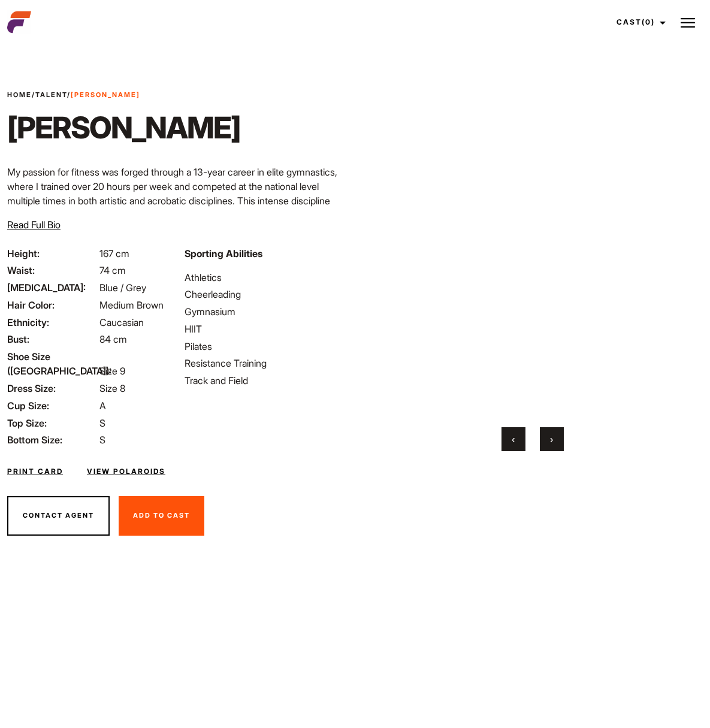 The width and height of the screenshot is (710, 728). I want to click on a: Talent, so click(51, 95).